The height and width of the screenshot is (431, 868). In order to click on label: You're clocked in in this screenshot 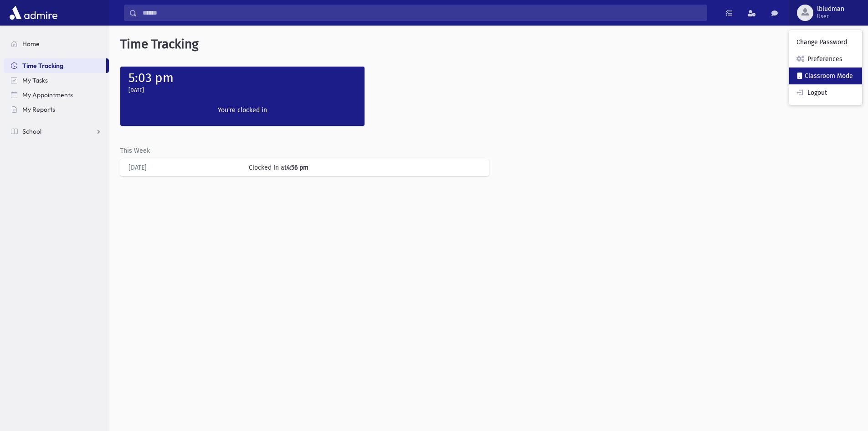, I will do `click(243, 110)`.